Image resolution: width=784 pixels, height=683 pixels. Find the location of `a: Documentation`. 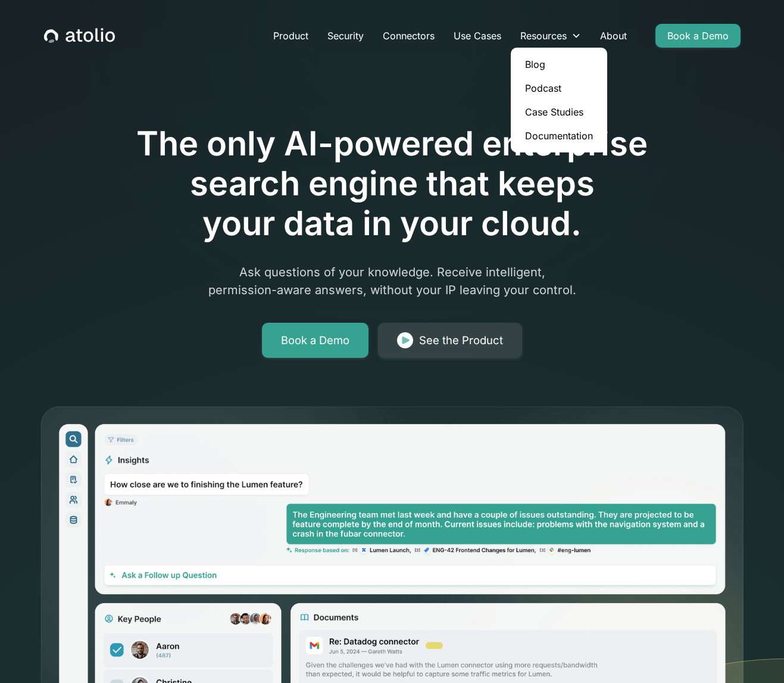

a: Documentation is located at coordinates (559, 136).